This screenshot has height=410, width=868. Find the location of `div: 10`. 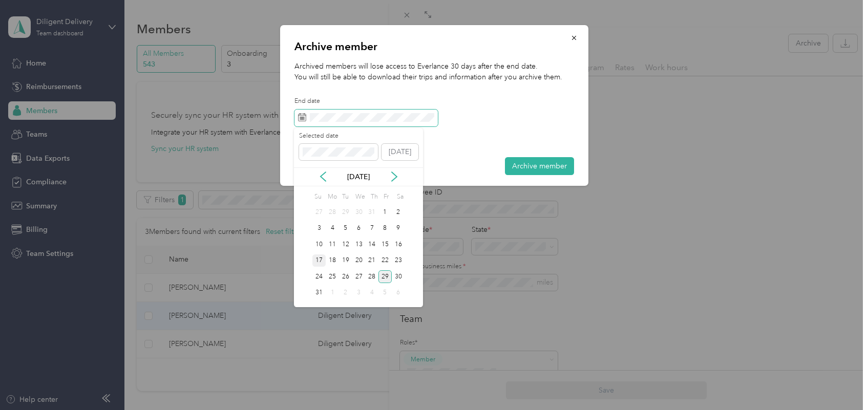

div: 10 is located at coordinates (319, 244).